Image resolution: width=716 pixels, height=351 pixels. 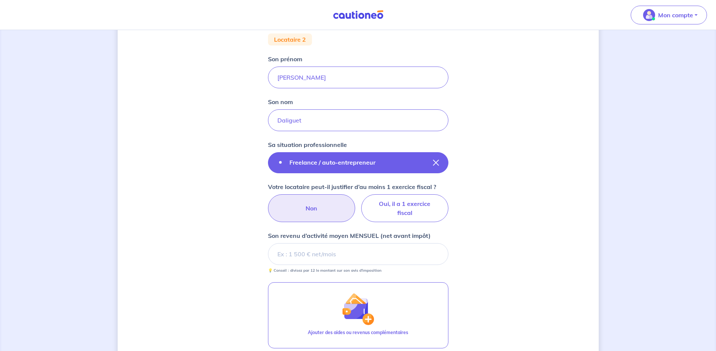 I want to click on div: Locataire 2, so click(x=290, y=39).